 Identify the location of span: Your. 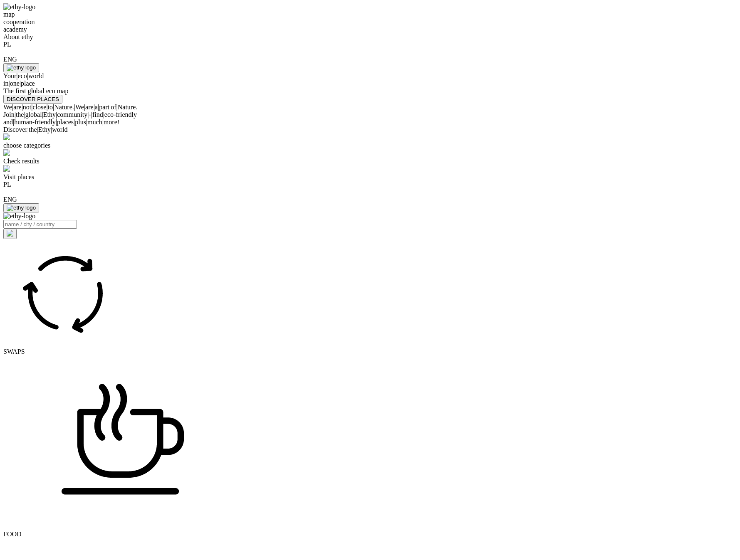
(9, 75).